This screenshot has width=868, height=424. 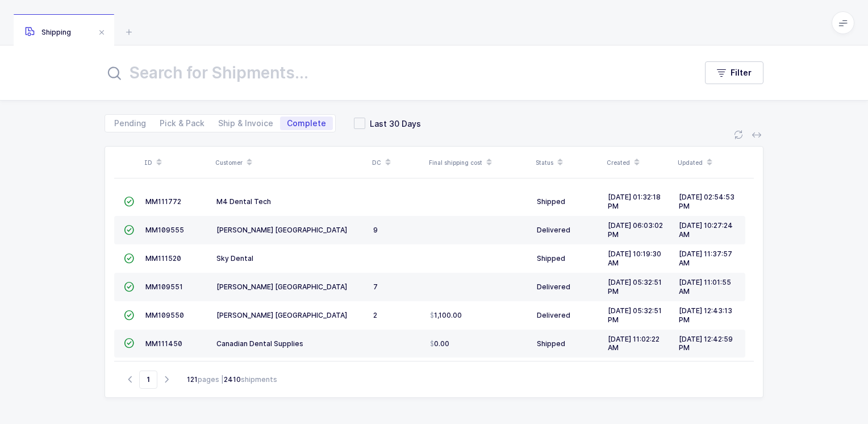 I want to click on span: 0.00, so click(x=440, y=344).